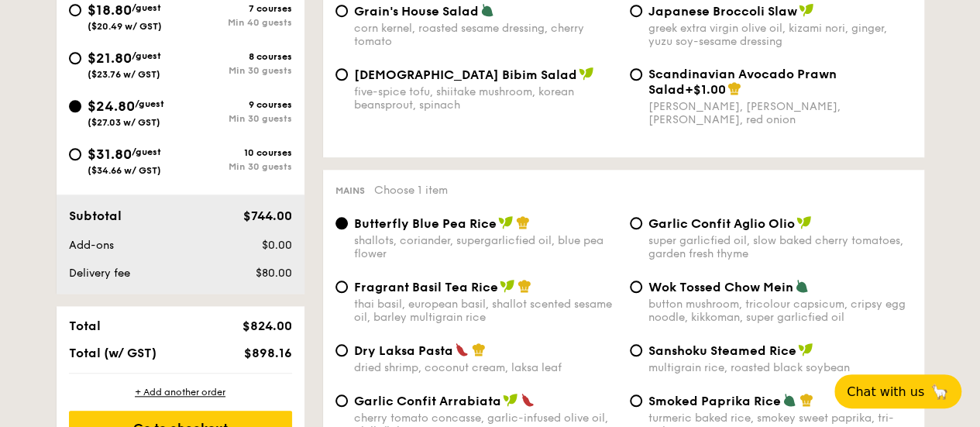 The height and width of the screenshot is (427, 980). Describe the element at coordinates (272, 273) in the screenshot. I see `span: $80.00` at that location.